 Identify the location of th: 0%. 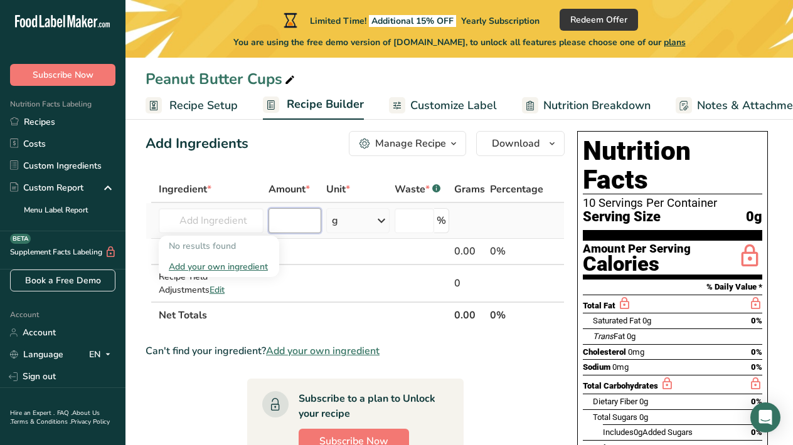
(516, 315).